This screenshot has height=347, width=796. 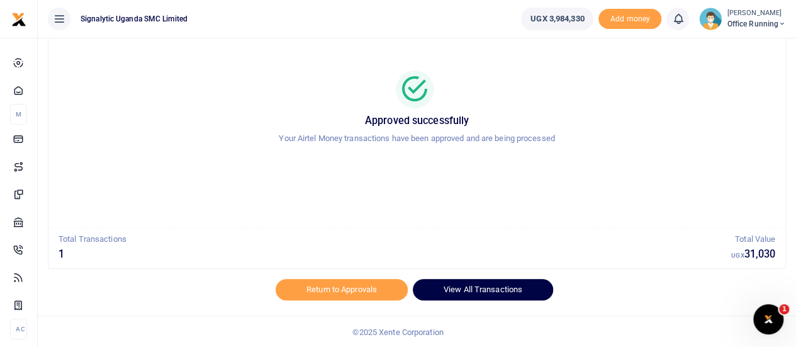 I want to click on a: View All Transactions, so click(x=483, y=289).